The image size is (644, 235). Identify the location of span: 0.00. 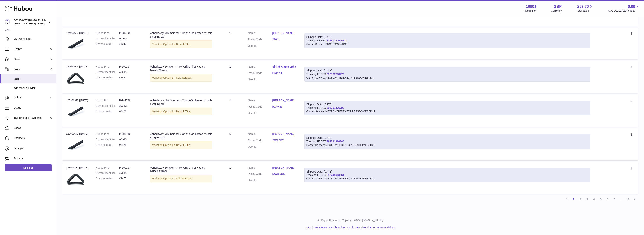
(632, 6).